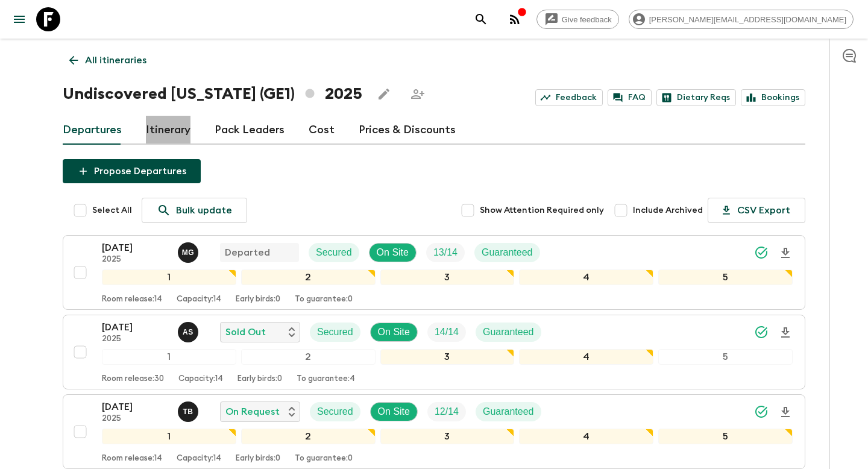 This screenshot has height=469, width=868. Describe the element at coordinates (188, 332) in the screenshot. I see `p: A S` at that location.